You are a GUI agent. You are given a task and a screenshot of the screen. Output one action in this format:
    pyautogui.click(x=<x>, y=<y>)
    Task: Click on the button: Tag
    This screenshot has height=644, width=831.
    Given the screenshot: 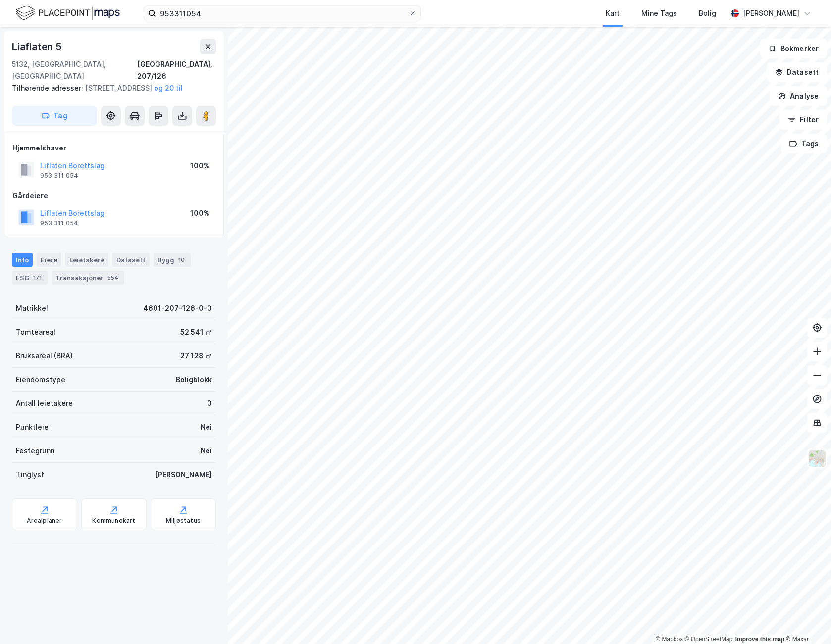 What is the action you would take?
    pyautogui.click(x=54, y=116)
    